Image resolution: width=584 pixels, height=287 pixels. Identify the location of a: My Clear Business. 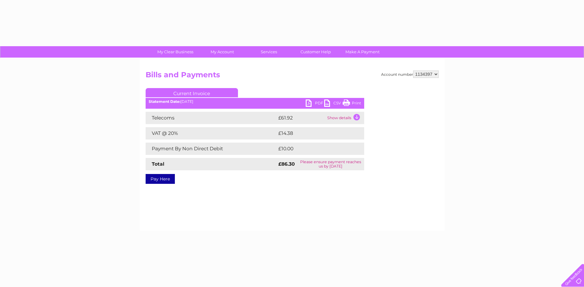
(175, 52).